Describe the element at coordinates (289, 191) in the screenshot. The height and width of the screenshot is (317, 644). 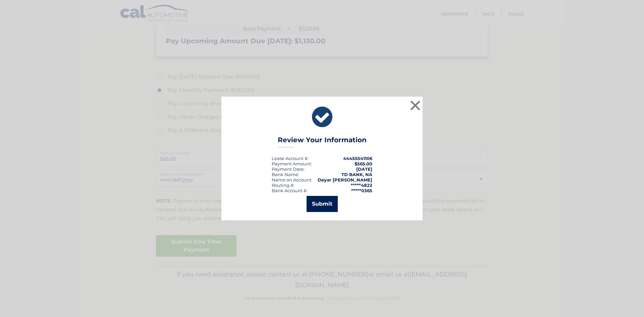
I see `div: Bank Account #:` at that location.